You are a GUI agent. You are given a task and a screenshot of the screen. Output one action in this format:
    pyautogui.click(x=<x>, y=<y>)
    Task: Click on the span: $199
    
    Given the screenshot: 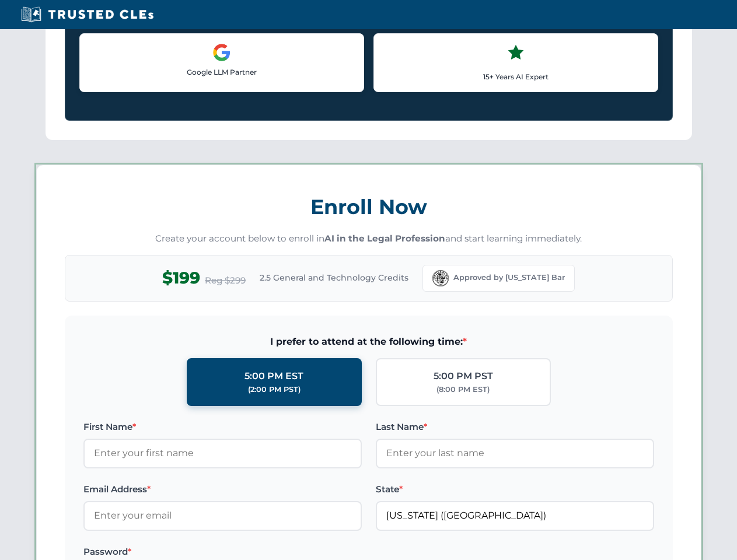 What is the action you would take?
    pyautogui.click(x=181, y=278)
    